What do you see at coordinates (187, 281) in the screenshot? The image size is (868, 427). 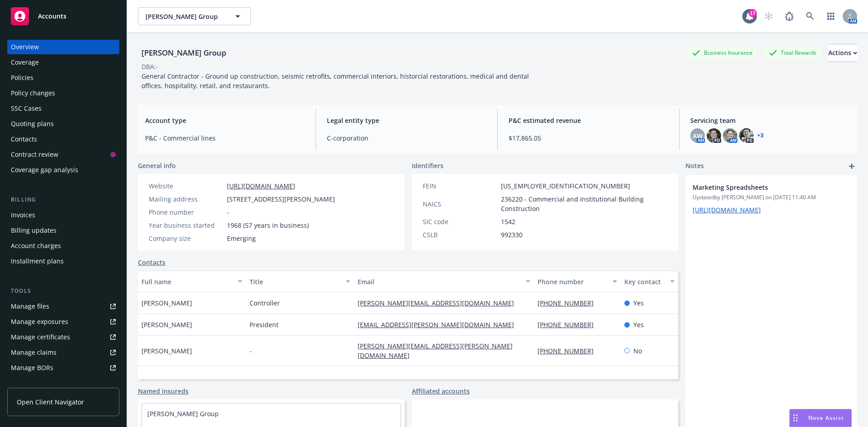 I see `div: Full name` at bounding box center [187, 281].